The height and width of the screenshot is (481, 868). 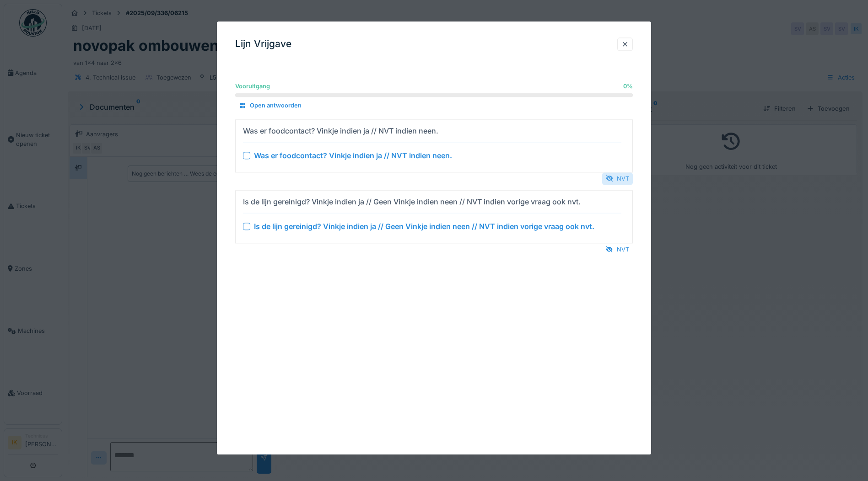 What do you see at coordinates (263, 44) in the screenshot?
I see `h3: Lijn Vrijgave` at bounding box center [263, 44].